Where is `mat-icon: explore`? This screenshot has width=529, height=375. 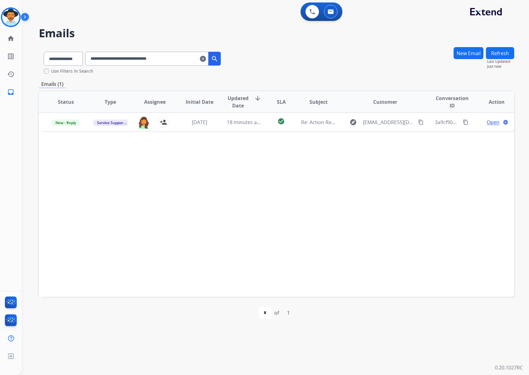 mat-icon: explore is located at coordinates (353, 122).